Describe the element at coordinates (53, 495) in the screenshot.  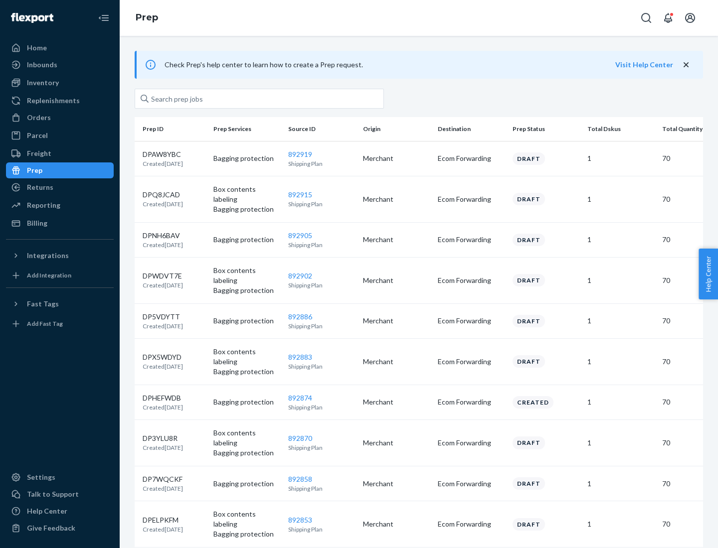
I see `div: Talk to Support` at that location.